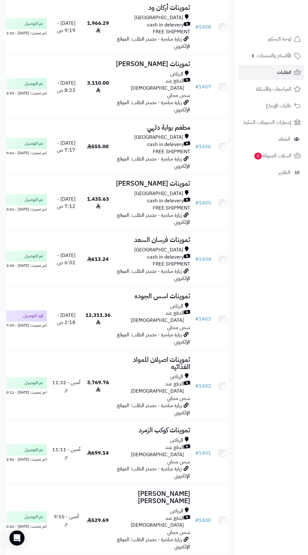 The height and width of the screenshot is (555, 308). What do you see at coordinates (271, 89) in the screenshot?
I see `a: المراجعات والأسئلة` at bounding box center [271, 89].